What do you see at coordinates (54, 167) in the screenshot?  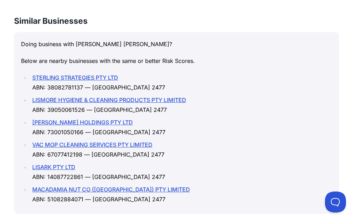 I see `a: LISARK PTY LTD` at bounding box center [54, 167].